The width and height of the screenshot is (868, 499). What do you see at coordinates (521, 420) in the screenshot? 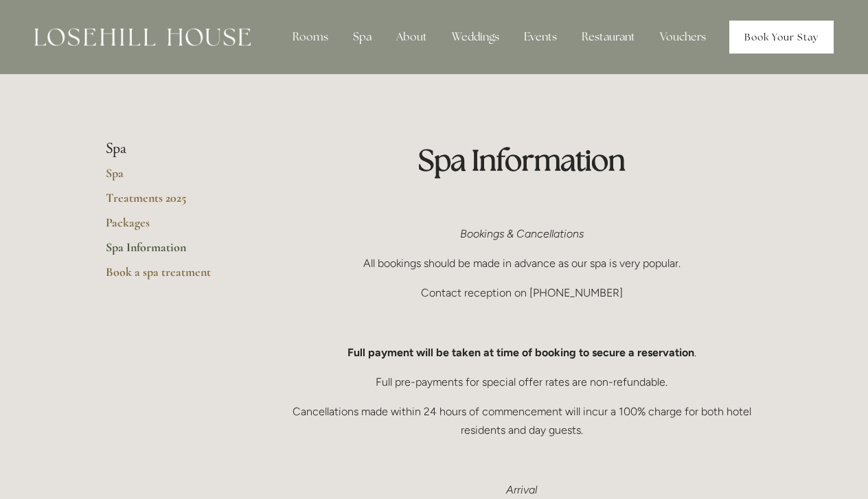
I see `p: Cancellations made within 24 hours of commencement will incur a 100% charge for both hotel reside...` at bounding box center [521, 420].